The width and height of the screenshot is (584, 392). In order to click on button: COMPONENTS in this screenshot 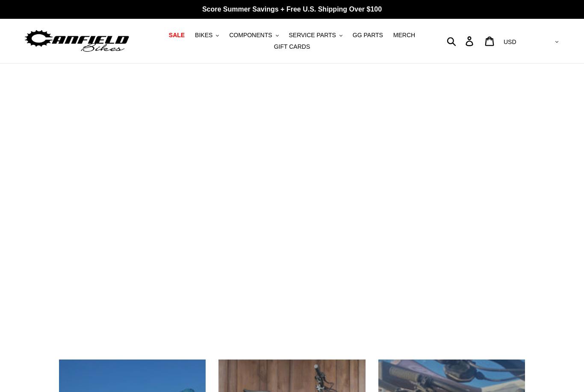, I will do `click(253, 35)`.